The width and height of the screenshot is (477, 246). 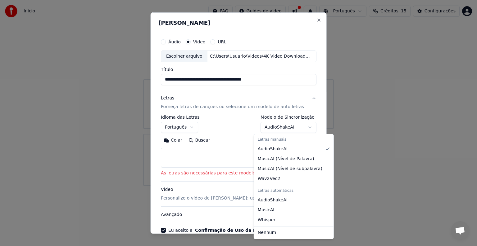 I want to click on span: MusicAI ( Nível de subpalavra ), so click(x=290, y=169).